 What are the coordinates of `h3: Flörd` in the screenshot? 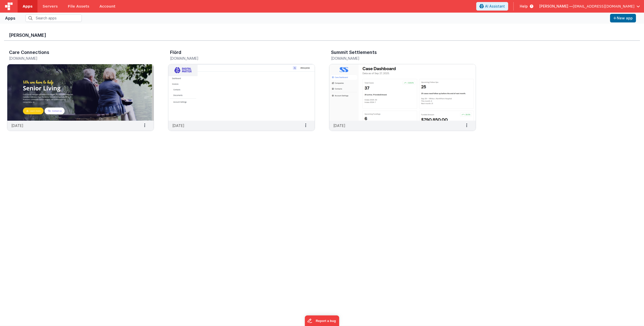 It's located at (176, 53).